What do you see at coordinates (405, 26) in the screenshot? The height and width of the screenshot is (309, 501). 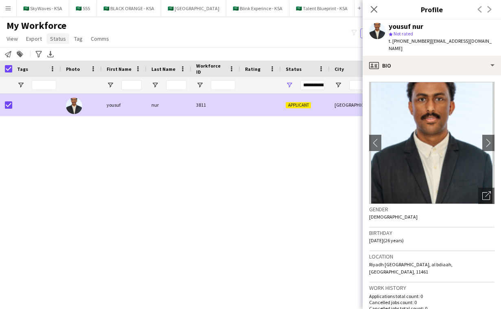 I see `div: yousuf nur` at bounding box center [405, 26].